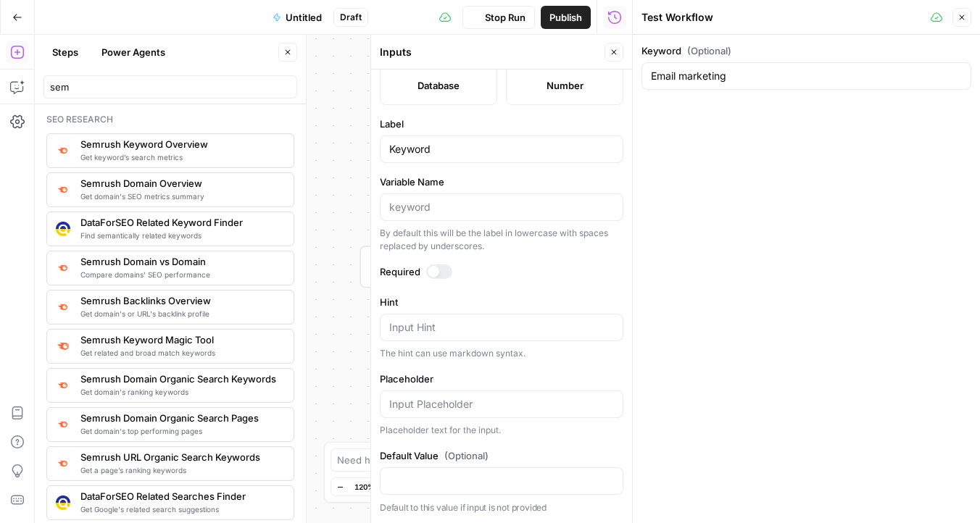  Describe the element at coordinates (63, 229) in the screenshot. I see `img: se7yyxfvbxn2c3qgqs66gfh04cl6` at that location.